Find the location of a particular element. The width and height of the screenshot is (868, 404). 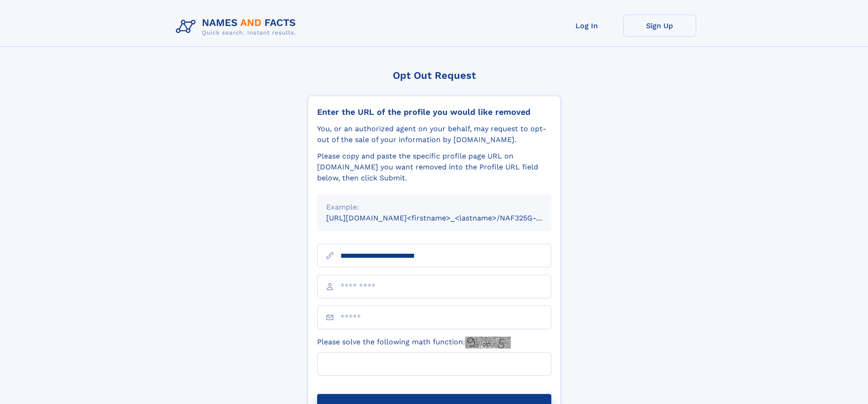

label: Please solve the following math function: is located at coordinates (414, 343).